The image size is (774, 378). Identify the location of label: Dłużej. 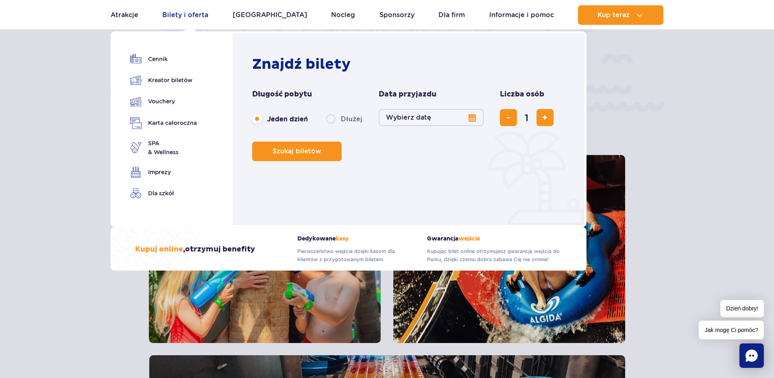
(344, 119).